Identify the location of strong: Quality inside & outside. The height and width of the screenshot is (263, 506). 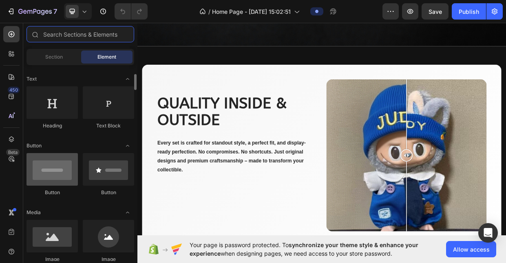
(113, 123).